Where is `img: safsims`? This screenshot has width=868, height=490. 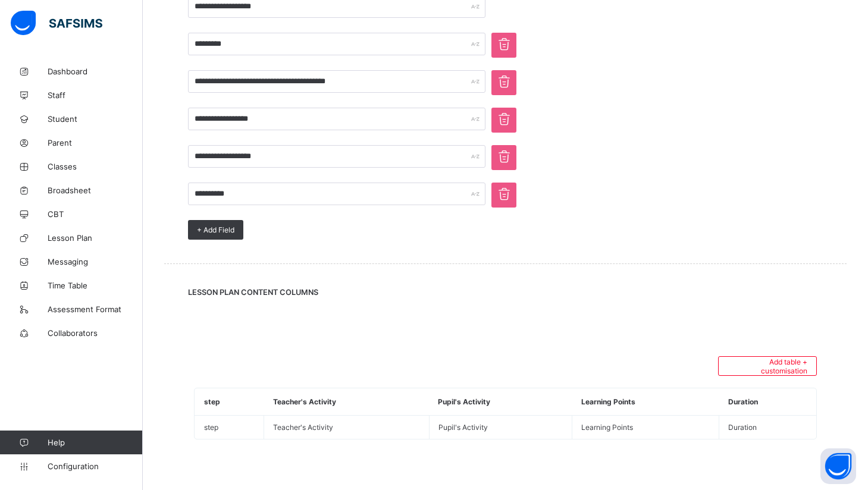 img: safsims is located at coordinates (56, 23).